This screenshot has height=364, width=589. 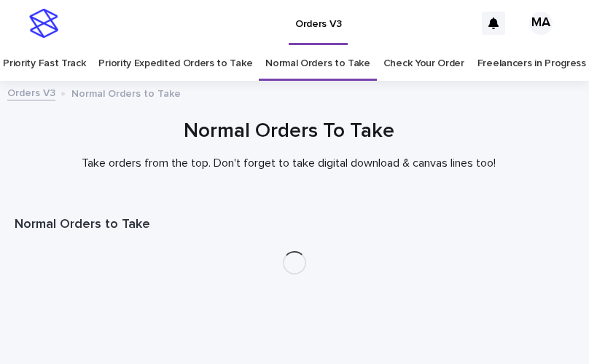 I want to click on a: Orders V3, so click(x=31, y=92).